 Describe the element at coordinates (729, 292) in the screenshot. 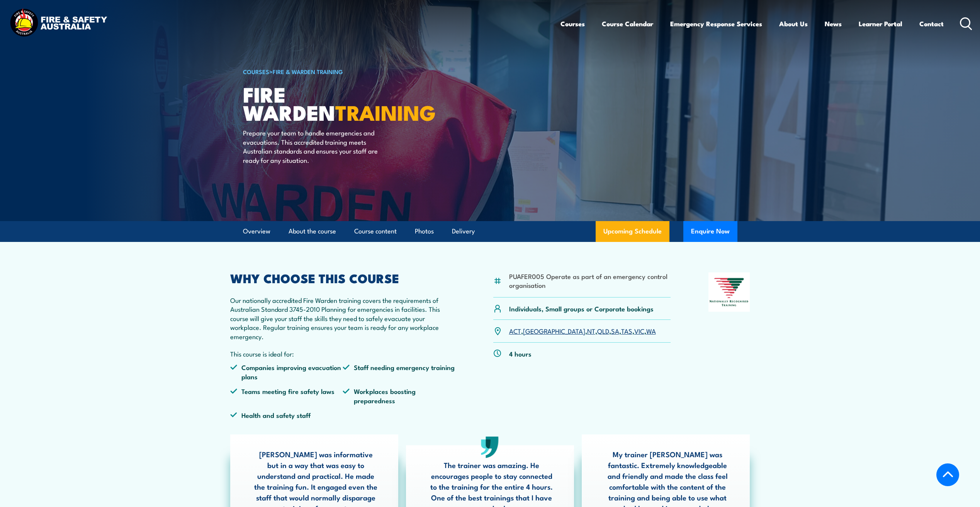

I see `img: Nationally Recognised Training logo.` at that location.